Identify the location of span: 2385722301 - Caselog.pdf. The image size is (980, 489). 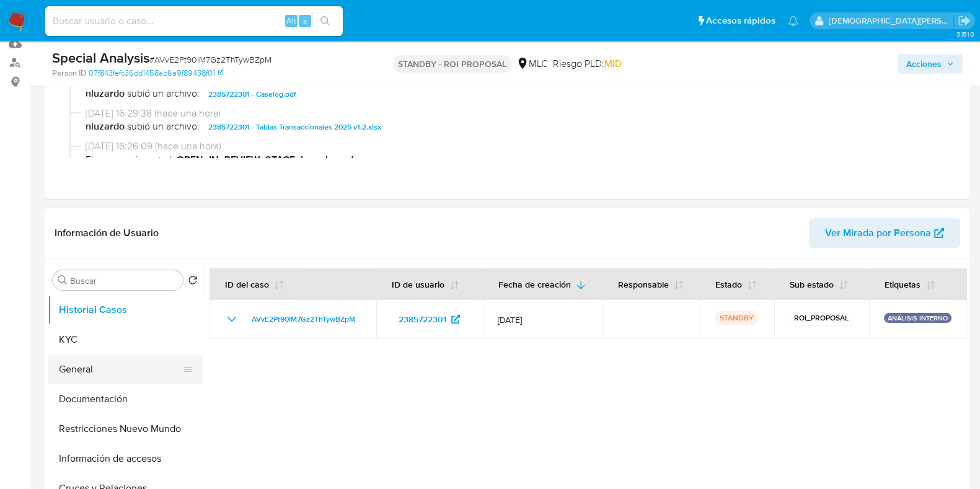
(252, 94).